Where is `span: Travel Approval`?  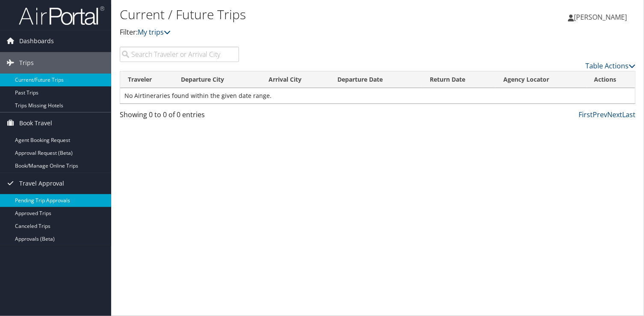 span: Travel Approval is located at coordinates (41, 183).